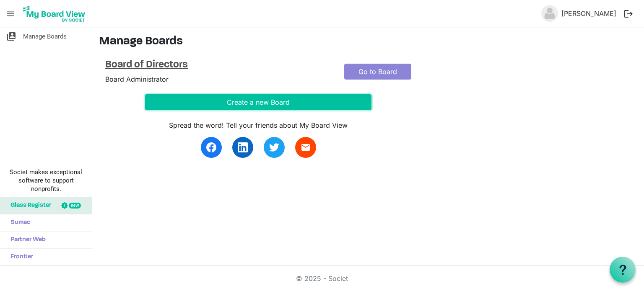  I want to click on img: linkedin.svg, so click(243, 148).